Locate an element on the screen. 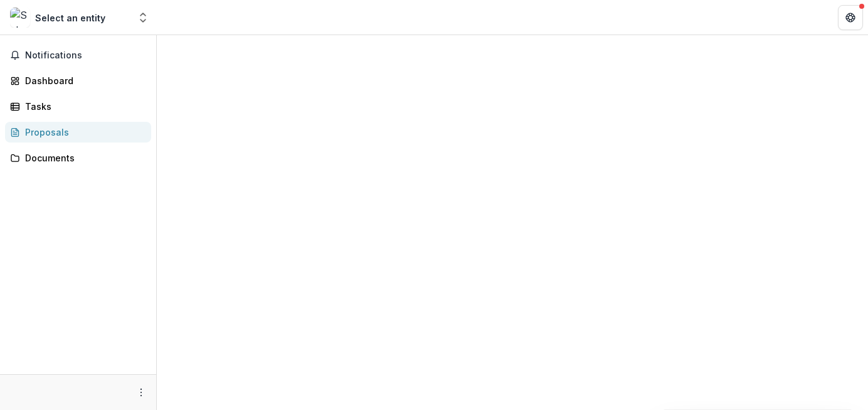 This screenshot has height=410, width=868. div: Documents is located at coordinates (83, 157).